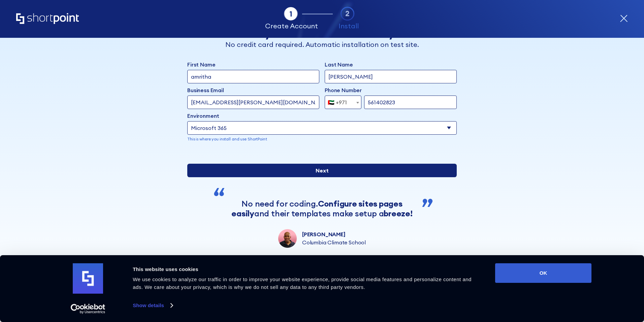 This screenshot has height=322, width=644. What do you see at coordinates (302, 283) in the screenshot?
I see `span: We use cookies to analyze our traffic in order to improve your website experience, provide social...` at bounding box center [302, 283].